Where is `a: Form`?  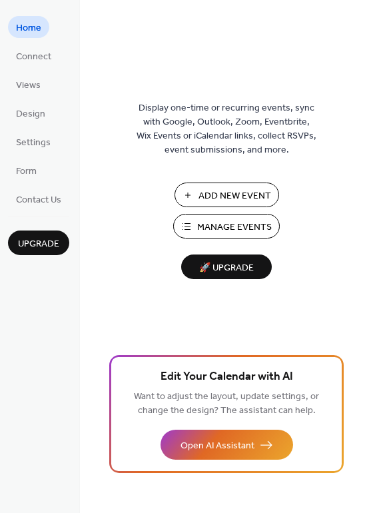 a: Form is located at coordinates (26, 170).